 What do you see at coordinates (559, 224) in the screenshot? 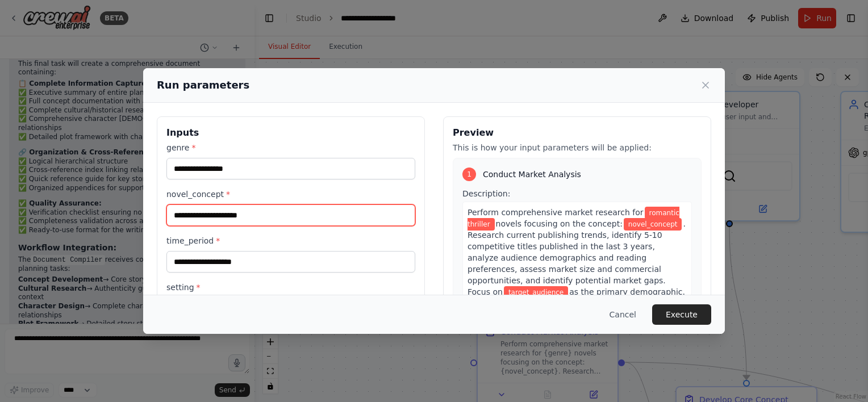
I see `span: novels focusing on the concept:` at bounding box center [559, 224].